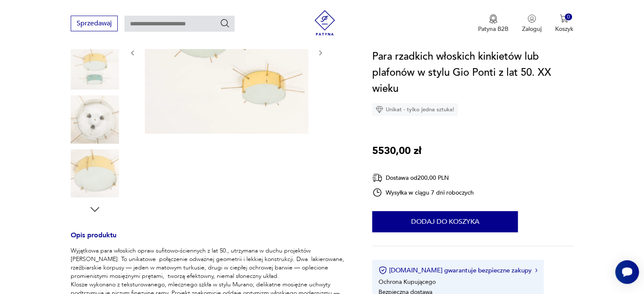 The height and width of the screenshot is (294, 644). What do you see at coordinates (211, 239) in the screenshot?
I see `h3: Opis produktu` at bounding box center [211, 239].